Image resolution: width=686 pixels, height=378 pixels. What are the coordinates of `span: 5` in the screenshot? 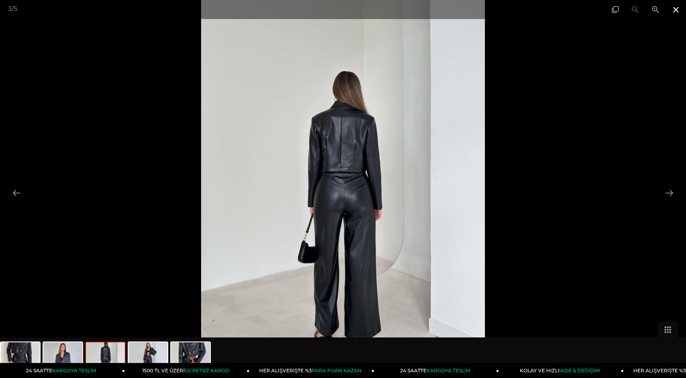 It's located at (15, 9).